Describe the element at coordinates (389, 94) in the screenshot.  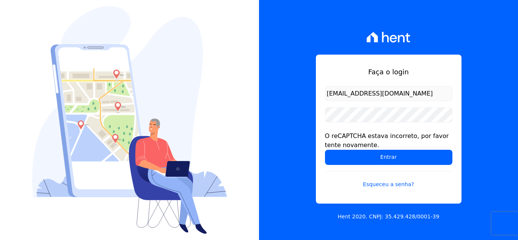
I see `input: Email` at that location.